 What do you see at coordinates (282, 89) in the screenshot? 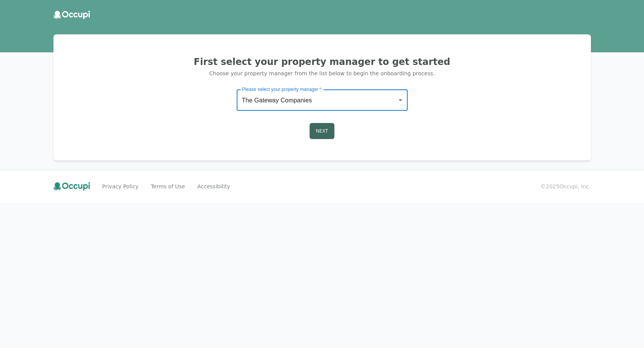
I see `label: Please select your property manager` at bounding box center [282, 89].